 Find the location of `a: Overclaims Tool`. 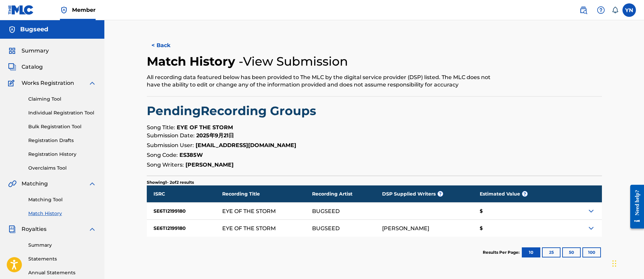

a: Overclaims Tool is located at coordinates (62, 168).